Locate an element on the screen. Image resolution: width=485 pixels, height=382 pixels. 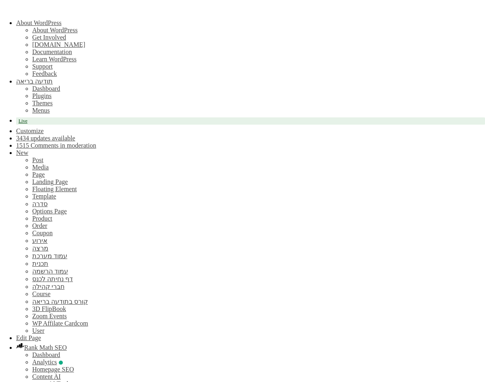
a: Learn WordPress is located at coordinates (54, 59).